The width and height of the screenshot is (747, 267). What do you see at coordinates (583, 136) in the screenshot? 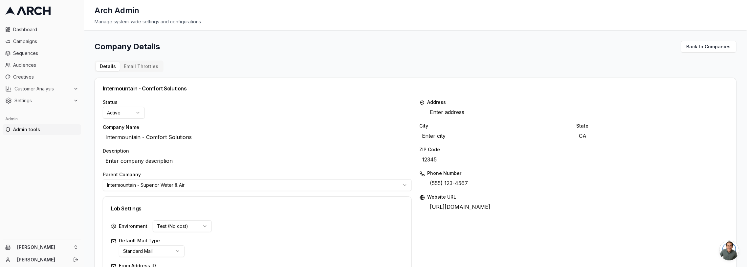
I see `span: CA` at bounding box center [583, 136].